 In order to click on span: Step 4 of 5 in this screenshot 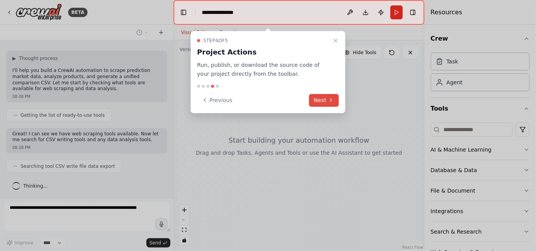, I will do `click(216, 41)`.